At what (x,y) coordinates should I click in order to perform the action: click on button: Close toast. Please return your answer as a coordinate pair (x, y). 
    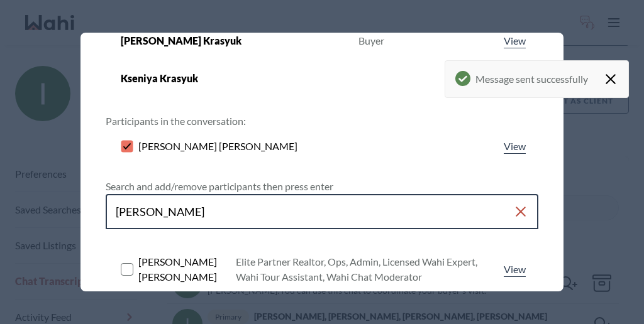
    Looking at the image, I should click on (611, 79).